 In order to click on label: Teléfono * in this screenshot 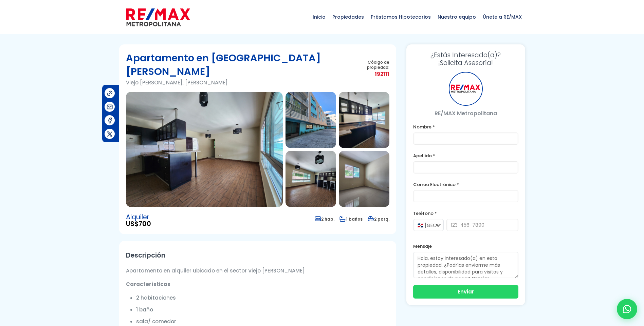, I will do `click(466, 213)`.